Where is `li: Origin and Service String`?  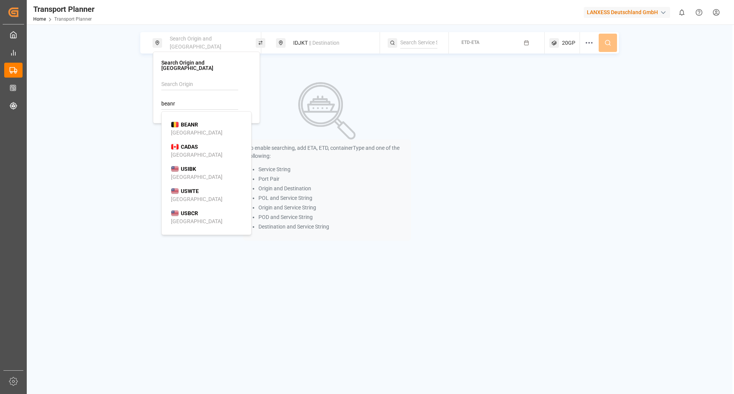
li: Origin and Service String is located at coordinates (332, 207).